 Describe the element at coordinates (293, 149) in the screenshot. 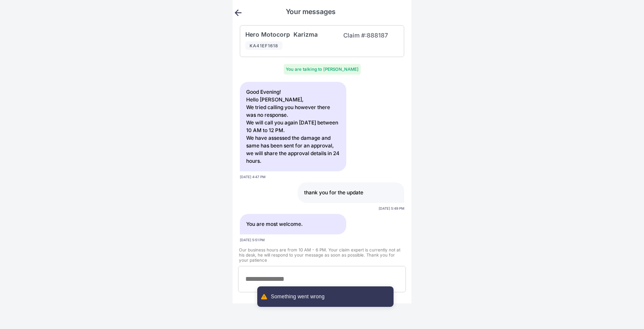

I see `div: We have assessed the damage and same has been sent for an approval, we will share the approval de...` at that location.